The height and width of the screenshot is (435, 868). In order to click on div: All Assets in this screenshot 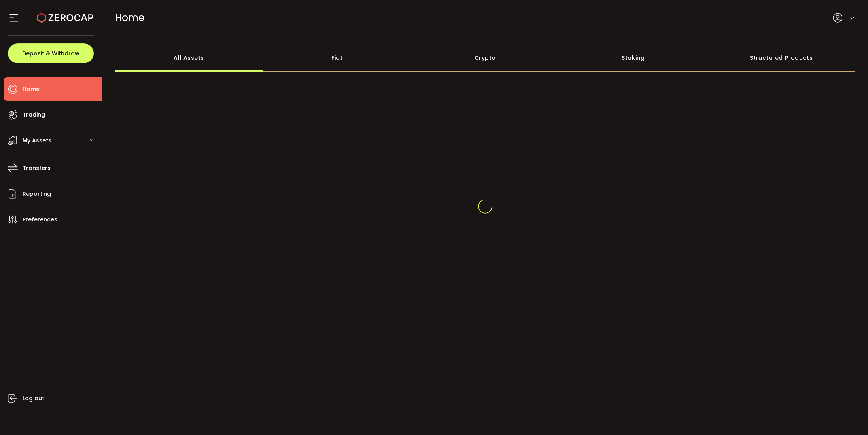, I will do `click(189, 58)`.